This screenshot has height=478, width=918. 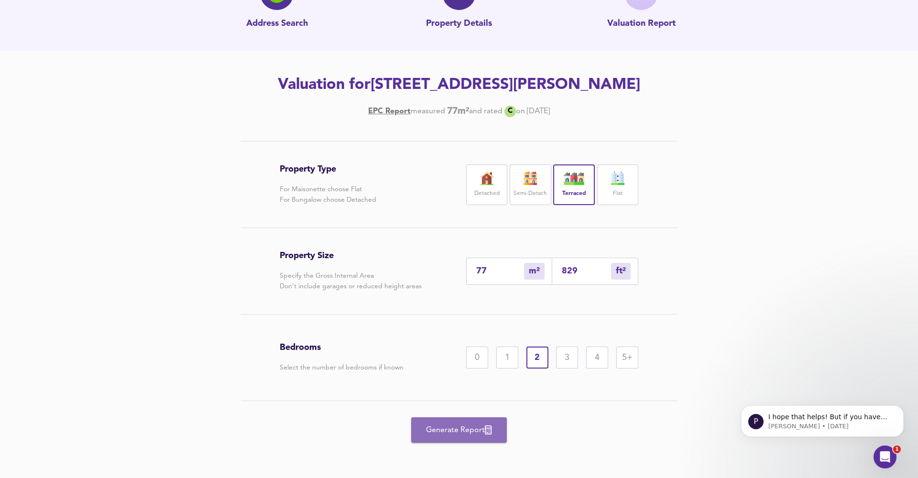 I want to click on label: Detached, so click(x=487, y=194).